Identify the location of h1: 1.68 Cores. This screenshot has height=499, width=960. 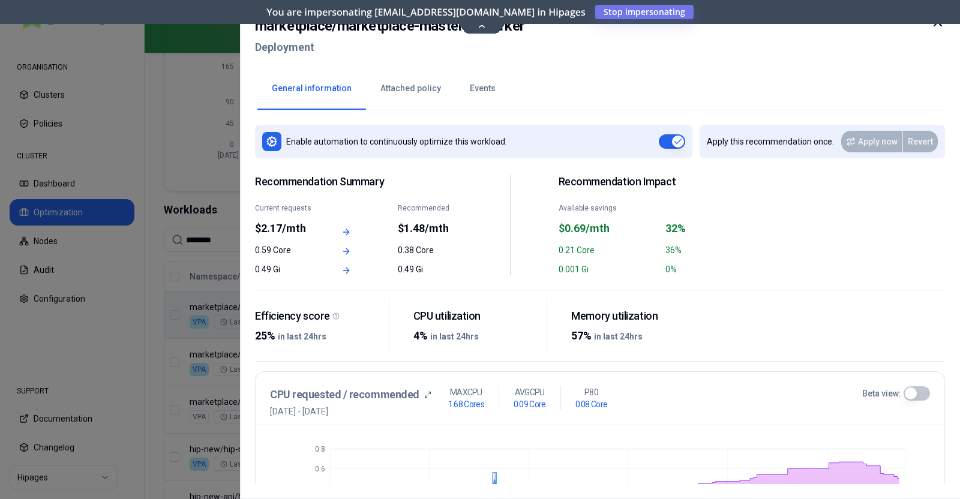
(466, 404).